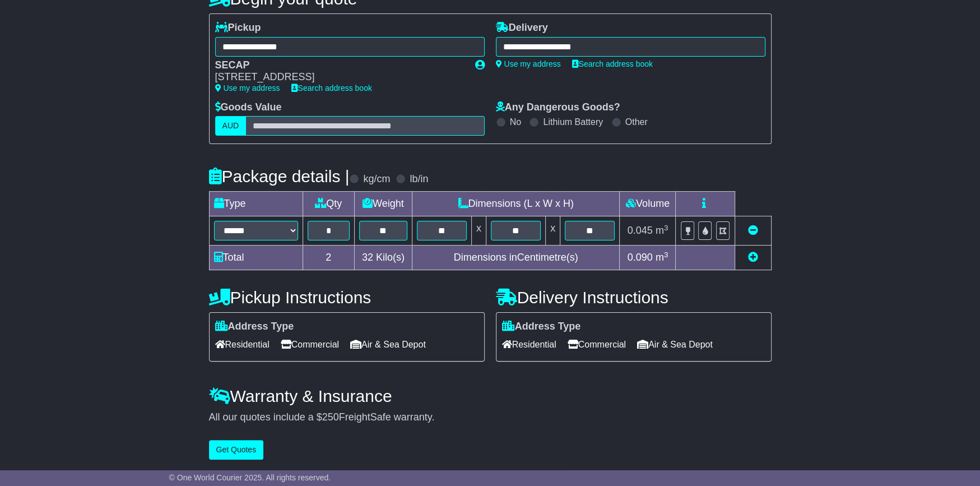  Describe the element at coordinates (256, 258) in the screenshot. I see `td: Total` at that location.